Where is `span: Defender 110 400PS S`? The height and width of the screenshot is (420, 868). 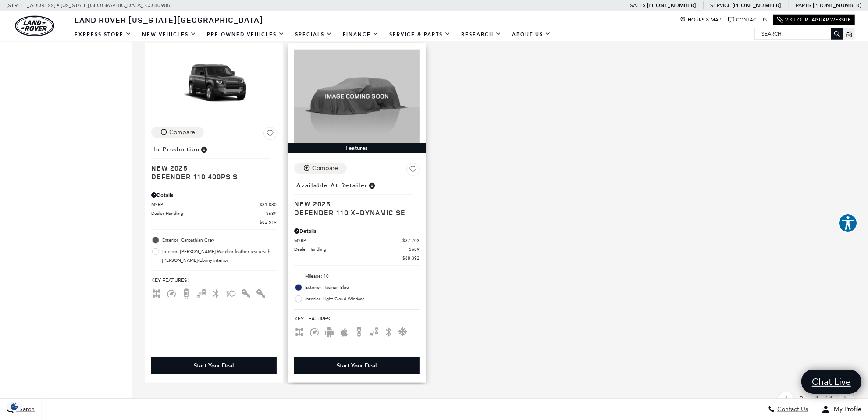 span: Defender 110 400PS S is located at coordinates (210, 177).